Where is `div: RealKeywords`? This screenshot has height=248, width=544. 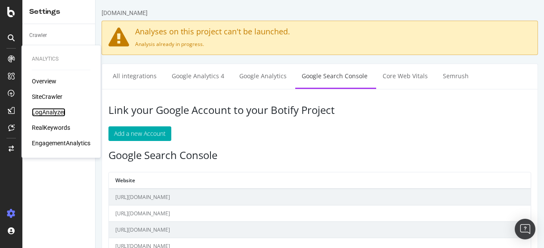 div: RealKeywords is located at coordinates (51, 128).